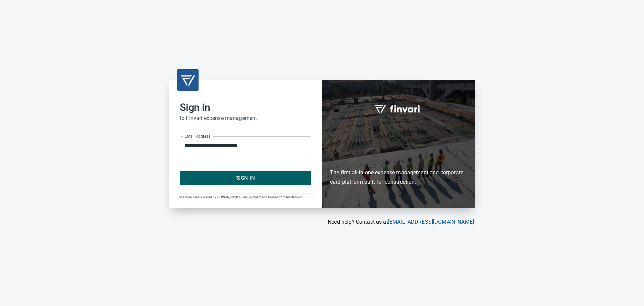 The width and height of the screenshot is (644, 306). What do you see at coordinates (246, 108) in the screenshot?
I see `h2: Sign in` at bounding box center [246, 108].